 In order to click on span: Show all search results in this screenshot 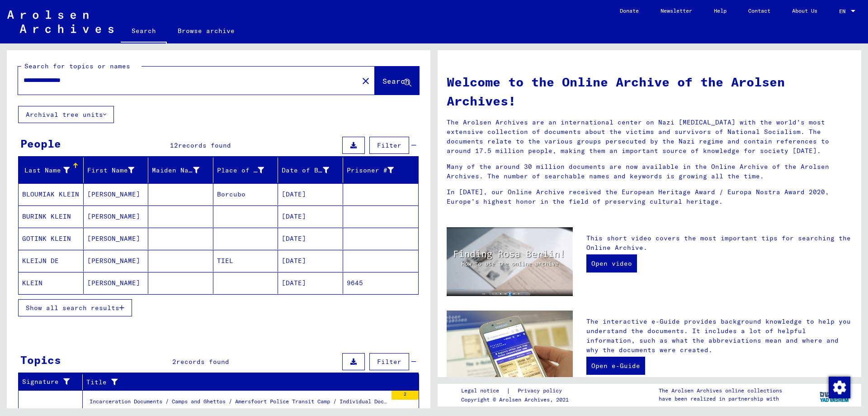, I will do `click(72, 308)`.